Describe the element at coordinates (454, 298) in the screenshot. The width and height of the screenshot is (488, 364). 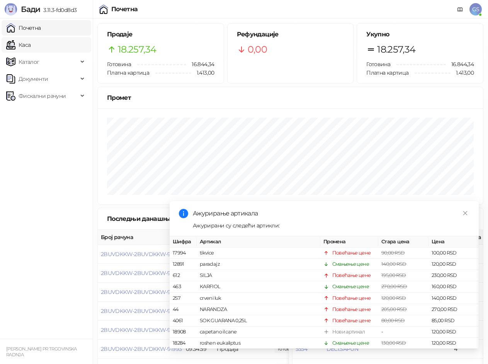
I see `td: 140,00 RSD` at that location.